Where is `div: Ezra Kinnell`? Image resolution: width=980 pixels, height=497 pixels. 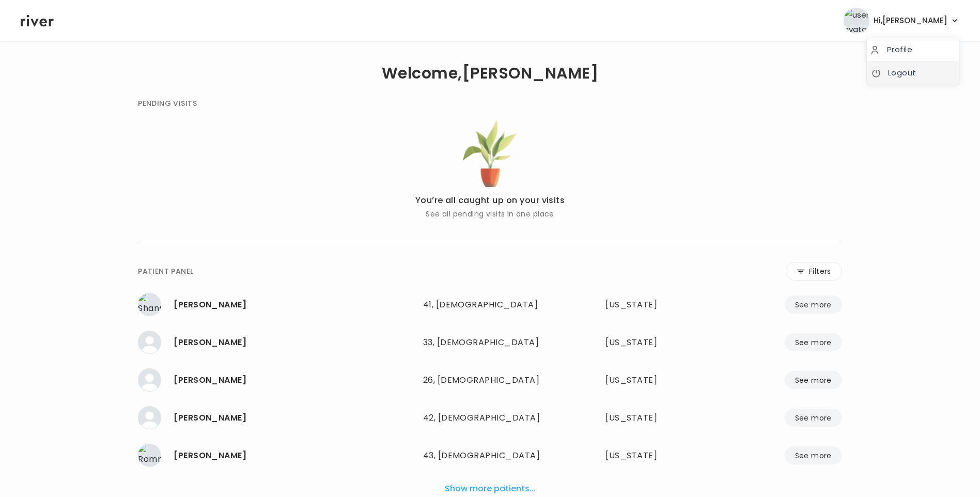
div: Ezra Kinnell is located at coordinates (294, 380).